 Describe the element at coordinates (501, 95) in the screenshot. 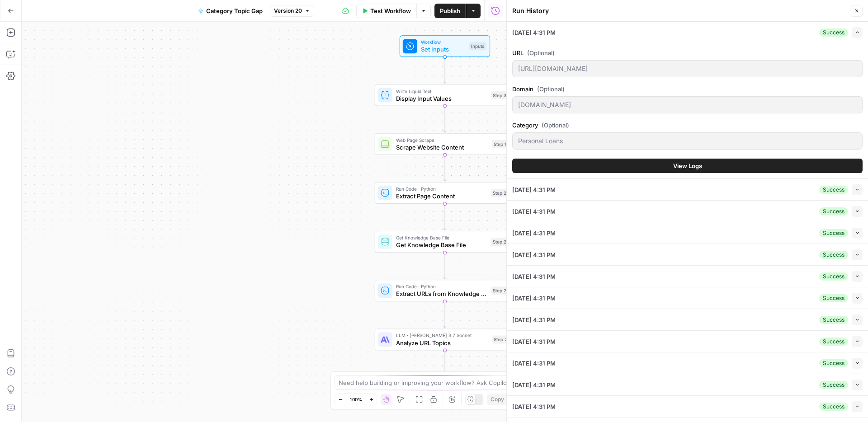

I see `div: Step 30` at that location.